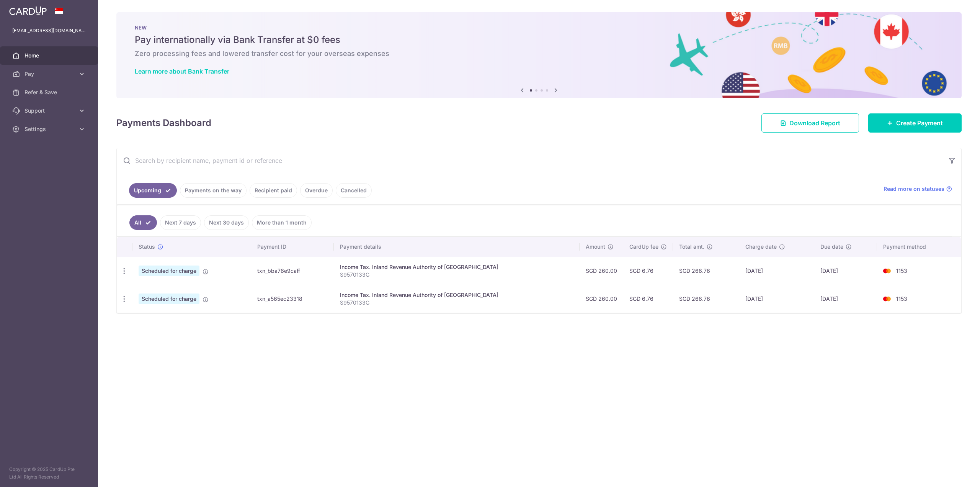  I want to click on a: All, so click(143, 222).